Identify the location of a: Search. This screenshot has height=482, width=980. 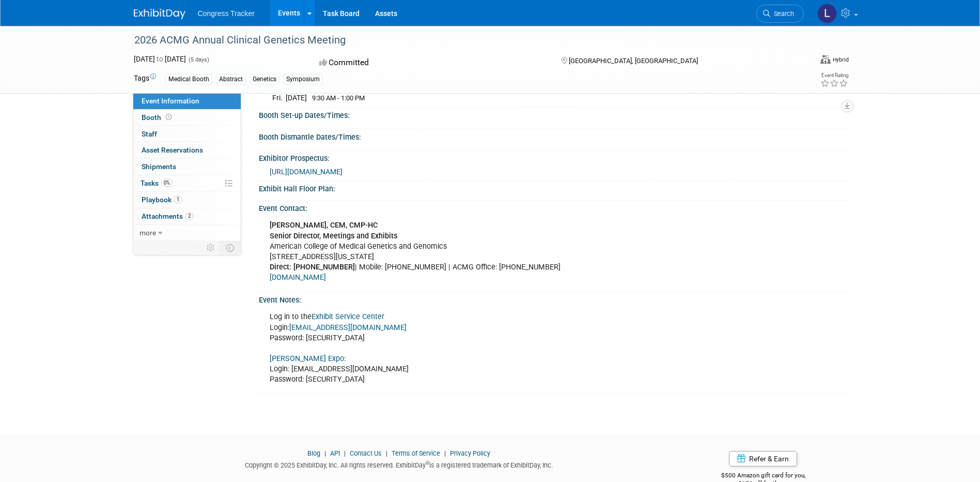
(780, 13).